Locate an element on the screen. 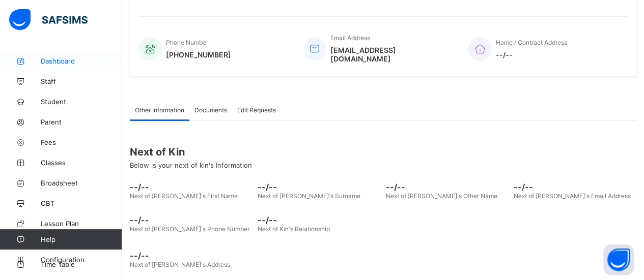 This screenshot has height=280, width=644. span: Staff is located at coordinates (81, 81).